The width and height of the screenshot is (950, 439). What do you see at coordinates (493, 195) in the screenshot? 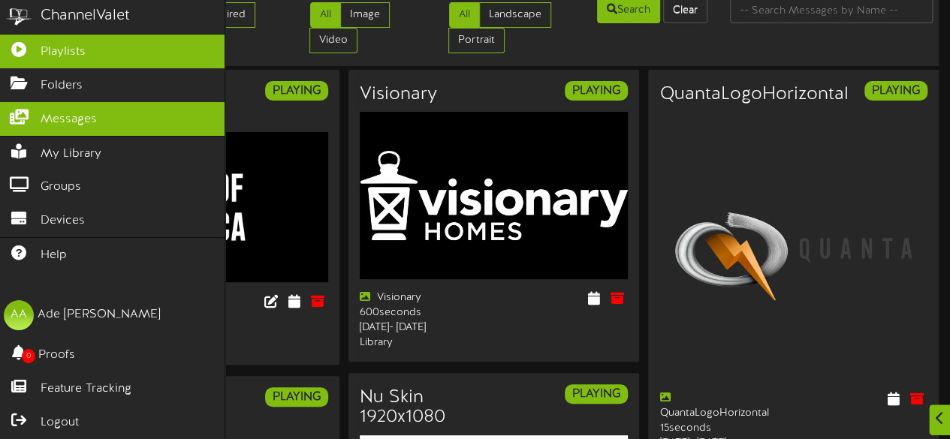
I see `img: ced3295e-84ed-43ee-a3ee-125afc68aaf0.png` at bounding box center [493, 195].